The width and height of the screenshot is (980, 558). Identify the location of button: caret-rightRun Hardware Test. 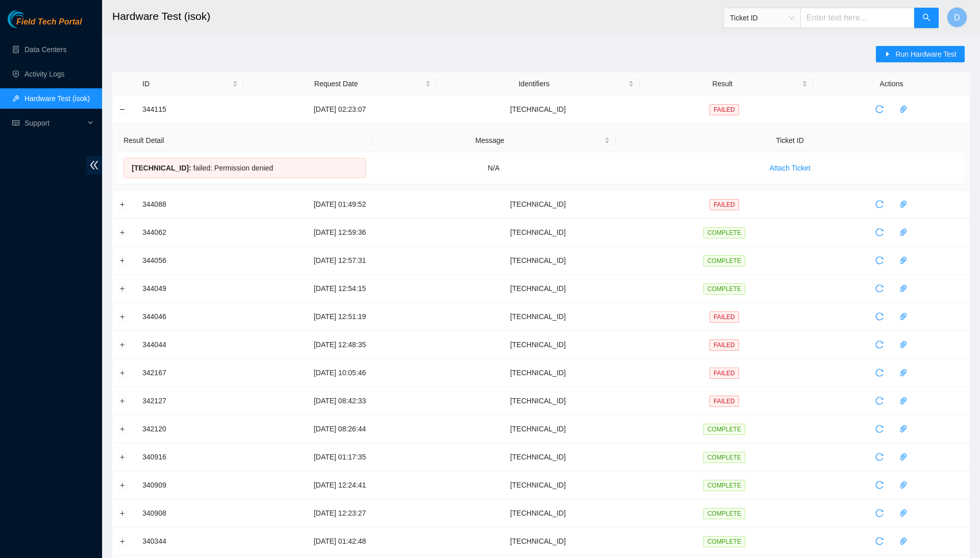
(920, 54).